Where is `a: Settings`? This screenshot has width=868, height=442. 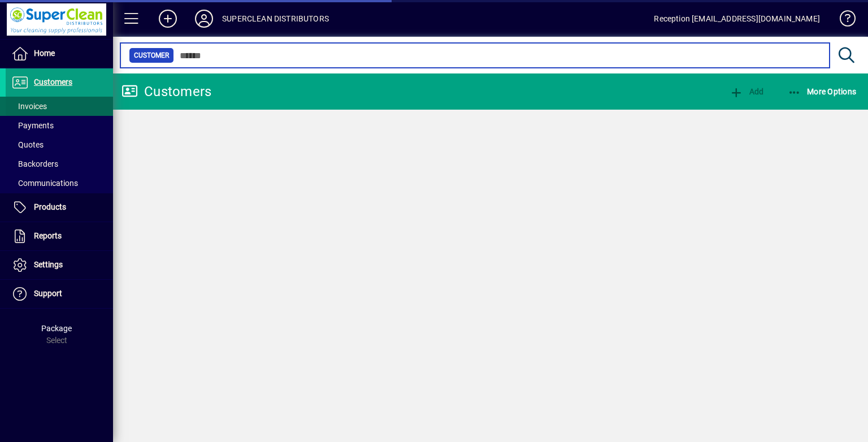 a: Settings is located at coordinates (60, 265).